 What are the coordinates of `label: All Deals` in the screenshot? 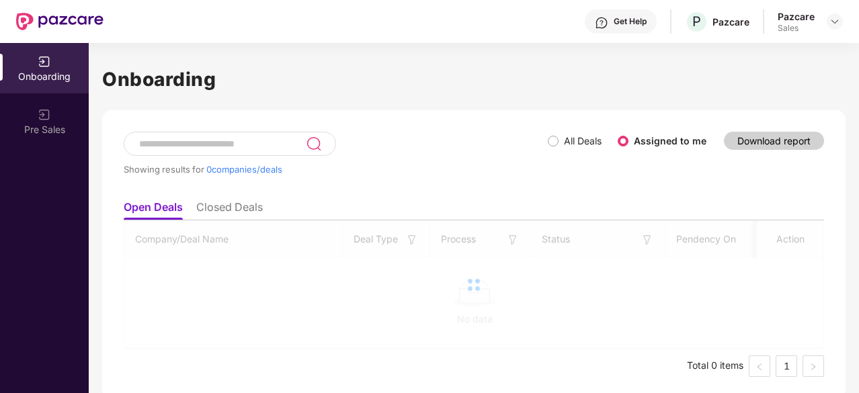 It's located at (583, 141).